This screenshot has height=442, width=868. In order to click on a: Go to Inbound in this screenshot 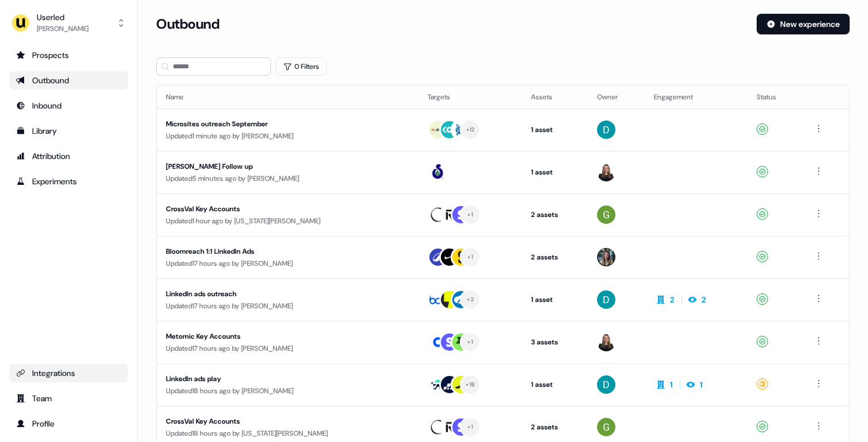, I will do `click(68, 106)`.